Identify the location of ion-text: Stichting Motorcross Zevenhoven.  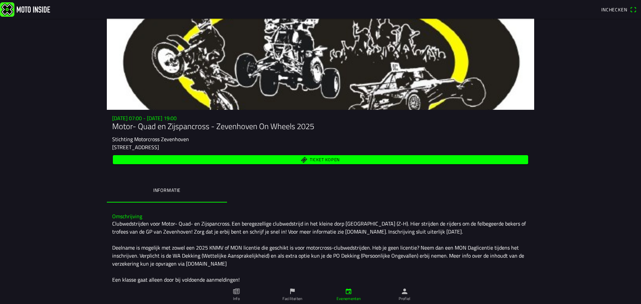
(151, 139).